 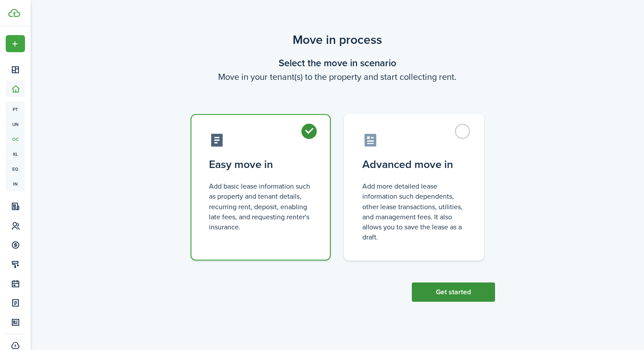 I want to click on a: pt, so click(x=15, y=109).